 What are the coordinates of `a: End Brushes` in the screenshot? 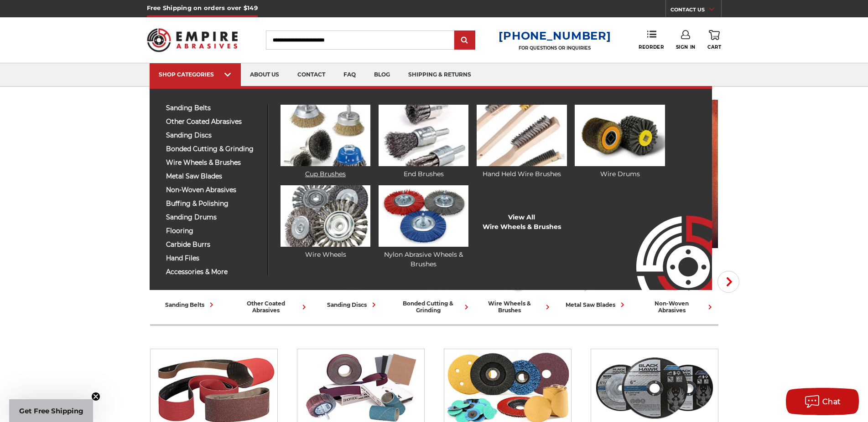 It's located at (423, 142).